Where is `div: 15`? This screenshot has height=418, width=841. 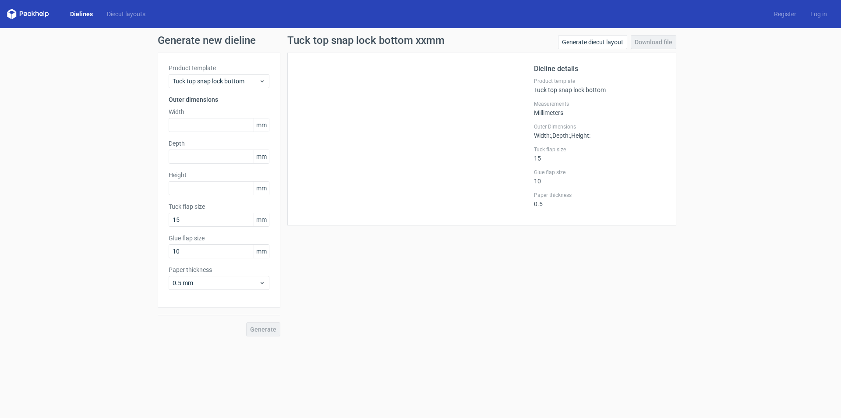 div: 15 is located at coordinates (600, 154).